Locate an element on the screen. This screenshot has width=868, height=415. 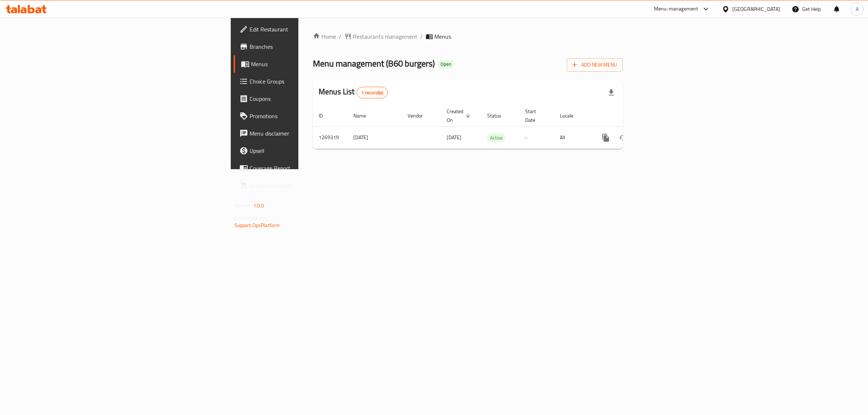
button: Change Status is located at coordinates (624, 138).